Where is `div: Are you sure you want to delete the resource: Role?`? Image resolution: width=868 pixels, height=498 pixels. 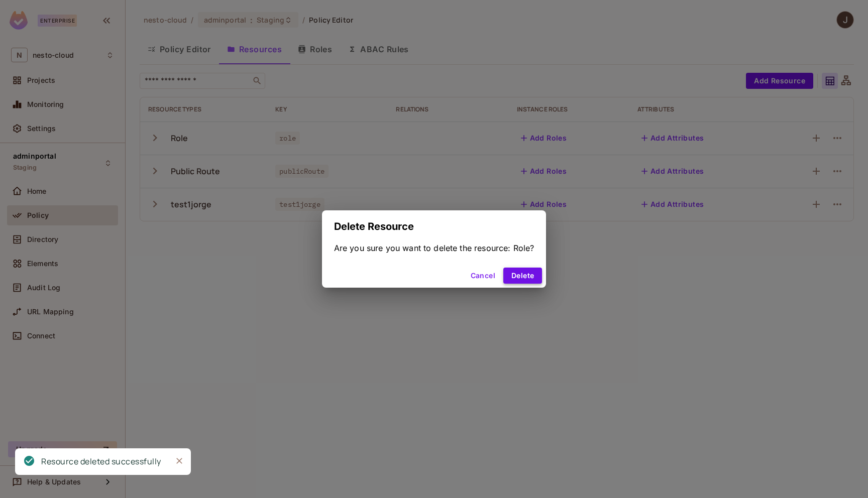
div: Are you sure you want to delete the resource: Role? is located at coordinates (434, 248).